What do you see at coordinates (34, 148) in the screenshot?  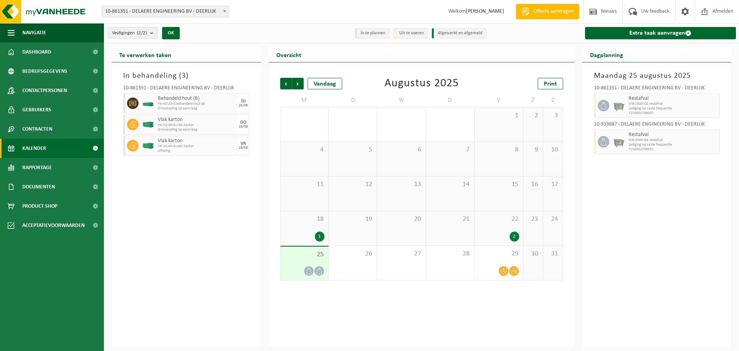 I see `span: Kalender` at bounding box center [34, 148].